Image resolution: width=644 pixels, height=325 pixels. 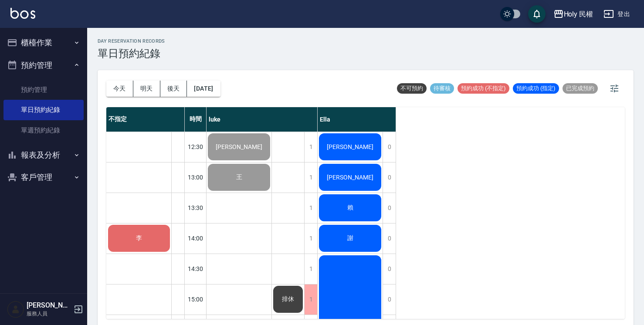 What do you see at coordinates (357, 120) in the screenshot?
I see `div: Ella` at bounding box center [357, 120].